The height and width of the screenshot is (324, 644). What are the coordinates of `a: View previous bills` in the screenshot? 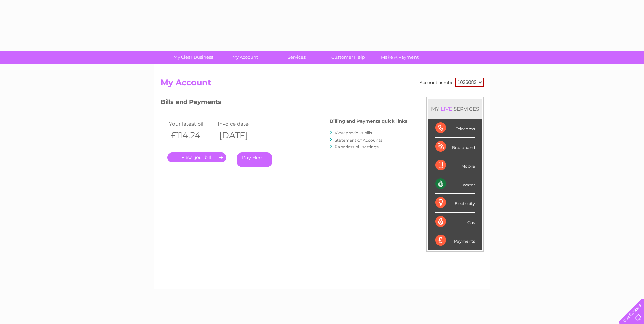 It's located at (354, 133).